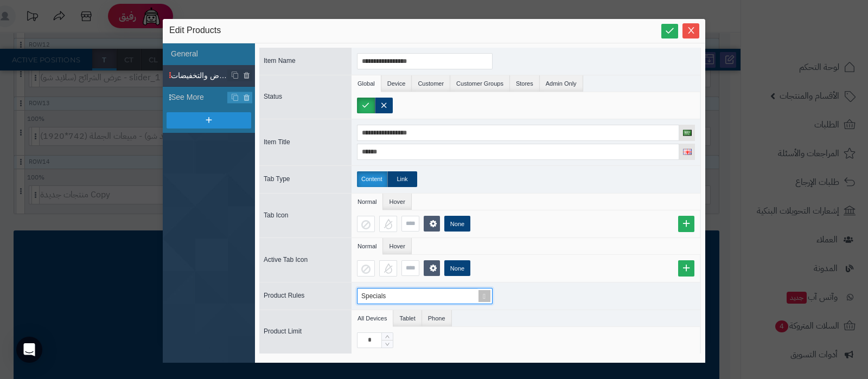  Describe the element at coordinates (195, 31) in the screenshot. I see `span: Edit Products` at that location.